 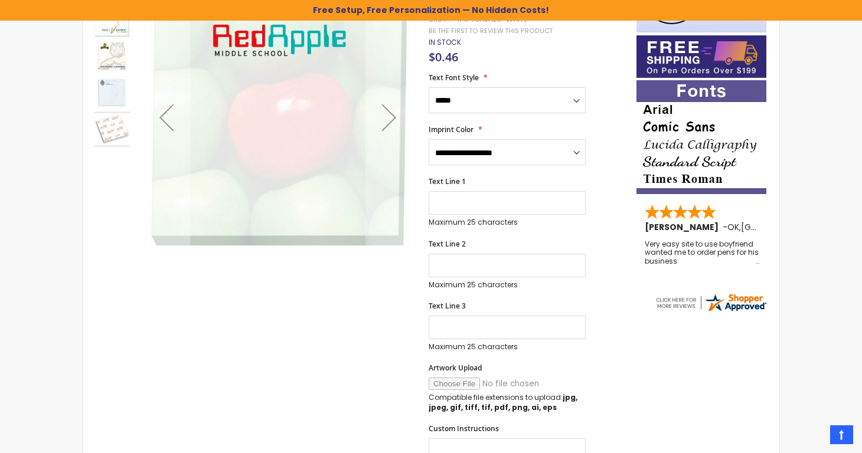 I want to click on span: Text Line 1, so click(x=447, y=181).